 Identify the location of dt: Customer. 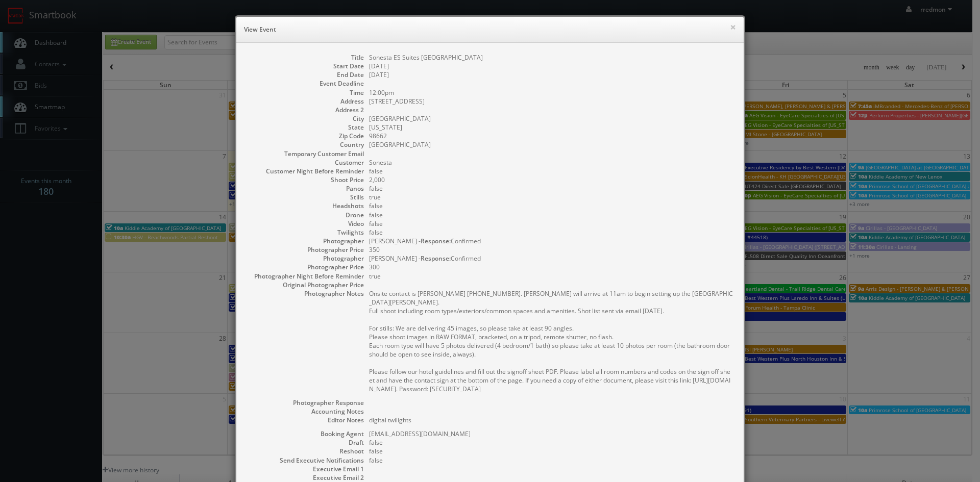
(305, 162).